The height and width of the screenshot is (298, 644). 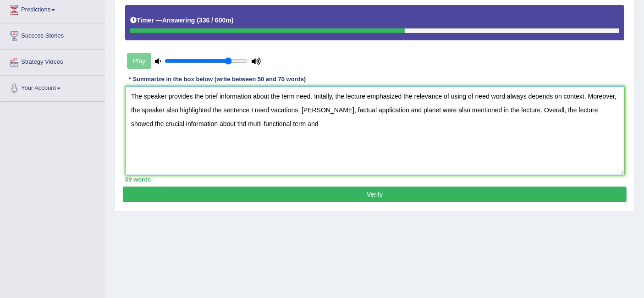 I want to click on b: 336 / 600m, so click(x=215, y=20).